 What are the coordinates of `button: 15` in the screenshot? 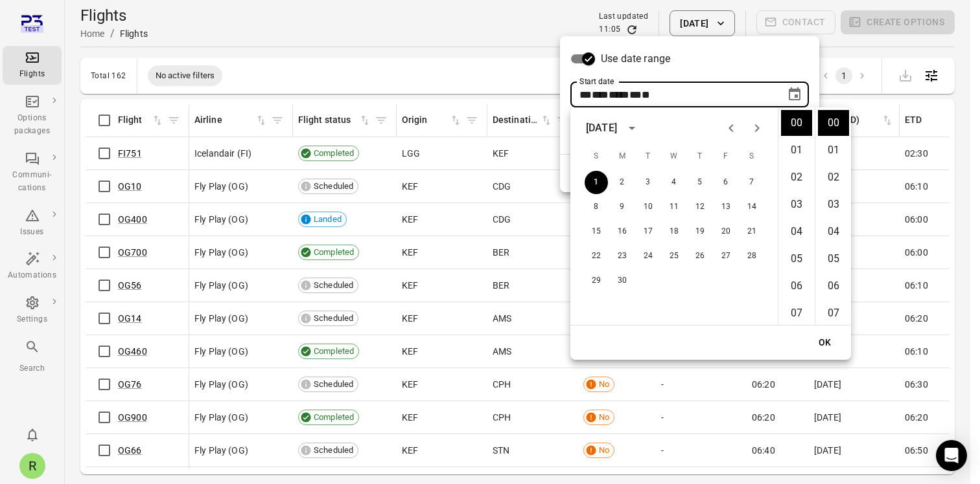 It's located at (596, 232).